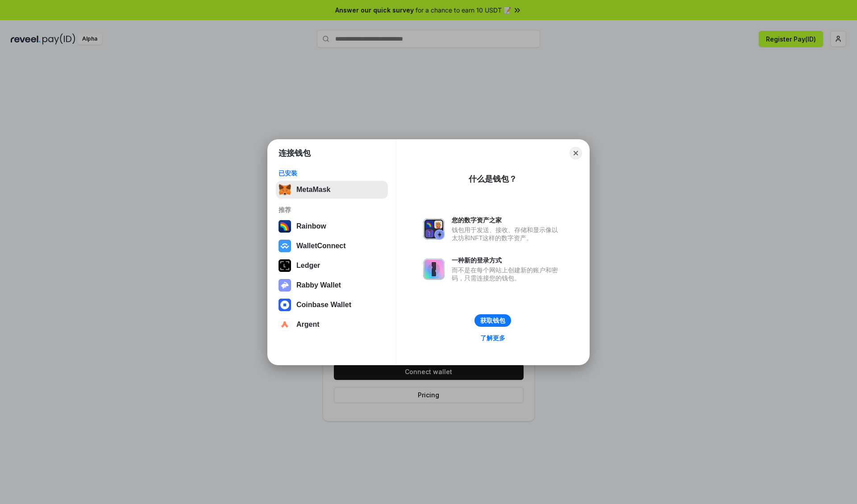 This screenshot has height=504, width=857. What do you see at coordinates (308, 266) in the screenshot?
I see `div: Ledger` at bounding box center [308, 266].